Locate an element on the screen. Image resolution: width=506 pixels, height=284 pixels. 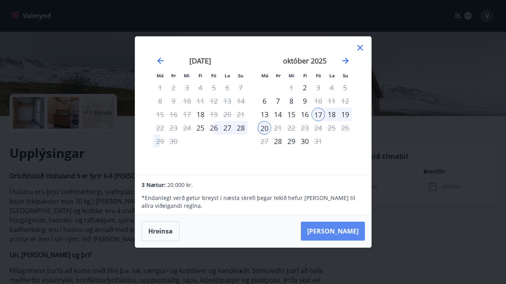
td: Not available. þriðjudagur, 30. september 2025 is located at coordinates (173, 141).